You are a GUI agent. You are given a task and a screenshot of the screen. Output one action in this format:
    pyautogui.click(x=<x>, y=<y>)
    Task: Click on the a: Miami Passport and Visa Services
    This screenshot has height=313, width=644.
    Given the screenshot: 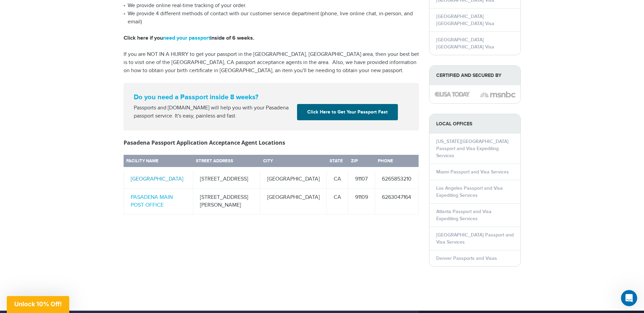 What is the action you would take?
    pyautogui.click(x=472, y=172)
    